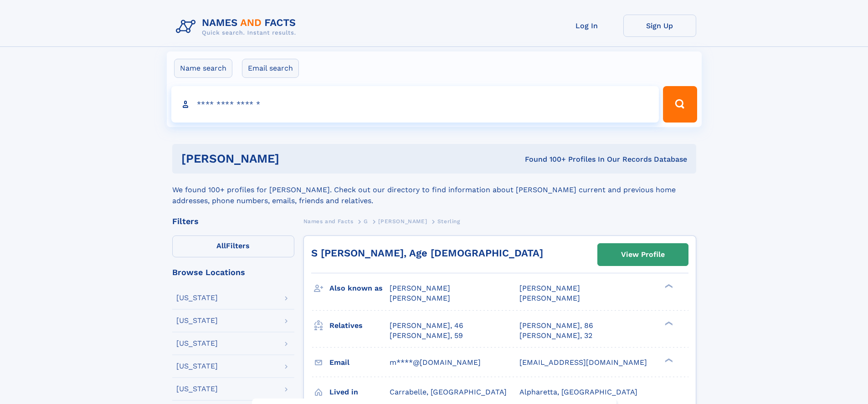  Describe the element at coordinates (221, 245) in the screenshot. I see `span: All` at that location.